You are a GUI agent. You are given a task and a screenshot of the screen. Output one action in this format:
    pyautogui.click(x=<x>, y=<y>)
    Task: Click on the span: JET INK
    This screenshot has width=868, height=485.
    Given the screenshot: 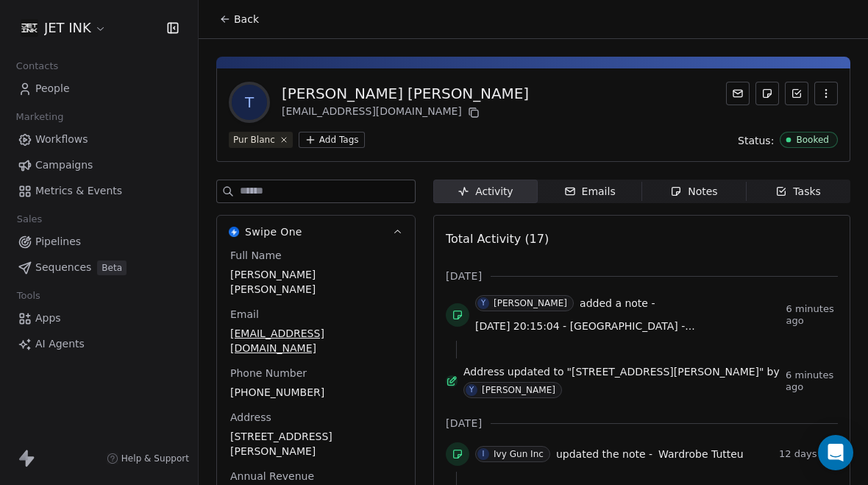 What is the action you would take?
    pyautogui.click(x=68, y=28)
    